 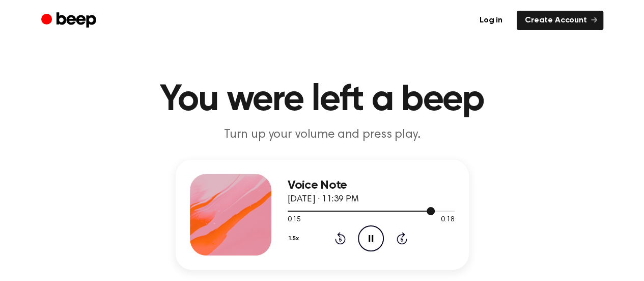 I want to click on a: Create Account, so click(x=560, y=20).